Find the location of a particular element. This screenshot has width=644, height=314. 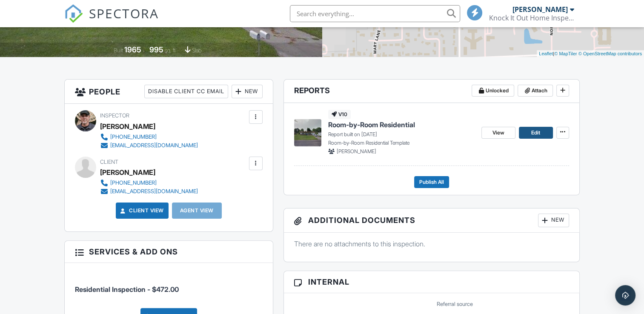

input: Search everything... is located at coordinates (375, 13).